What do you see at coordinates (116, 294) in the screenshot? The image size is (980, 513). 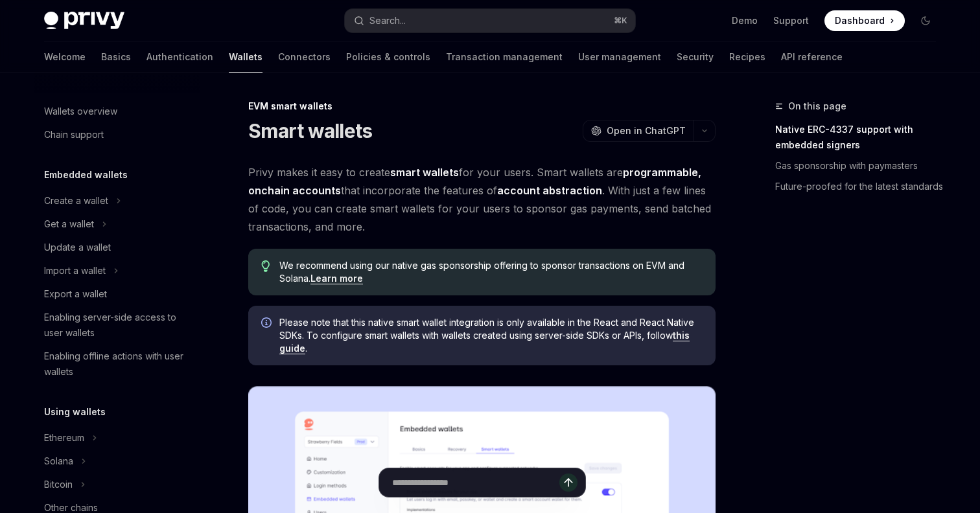 I see `a: Export a wallet` at bounding box center [116, 294].